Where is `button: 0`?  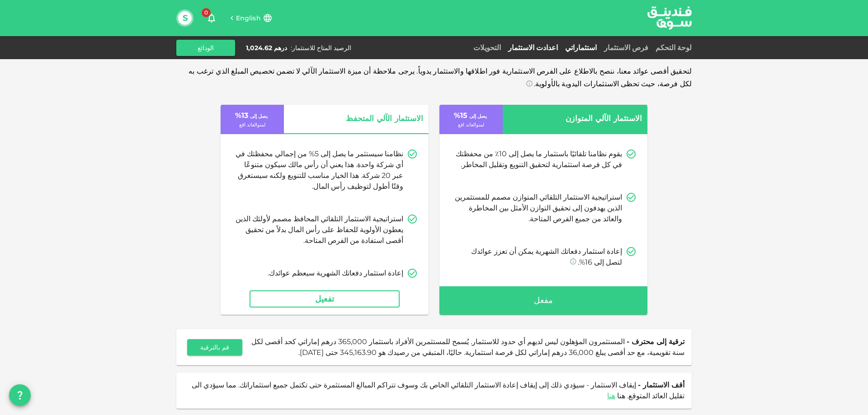
button: 0 is located at coordinates (212, 18).